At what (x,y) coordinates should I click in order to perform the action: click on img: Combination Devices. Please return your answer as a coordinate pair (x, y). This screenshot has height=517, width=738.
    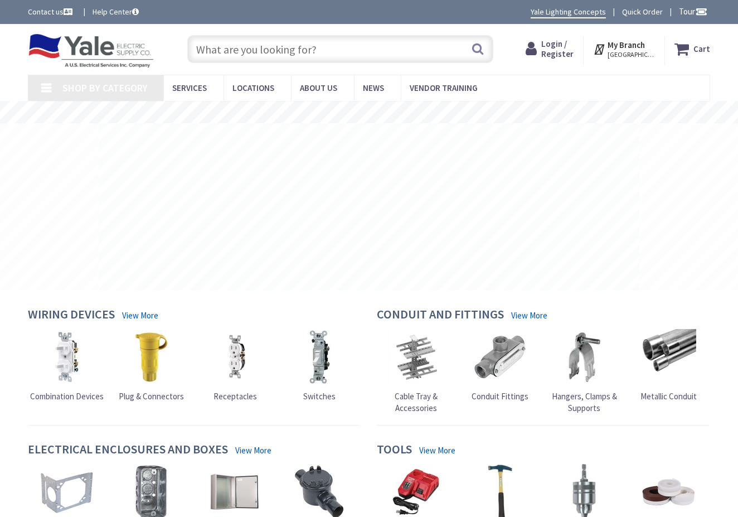
    Looking at the image, I should click on (67, 357).